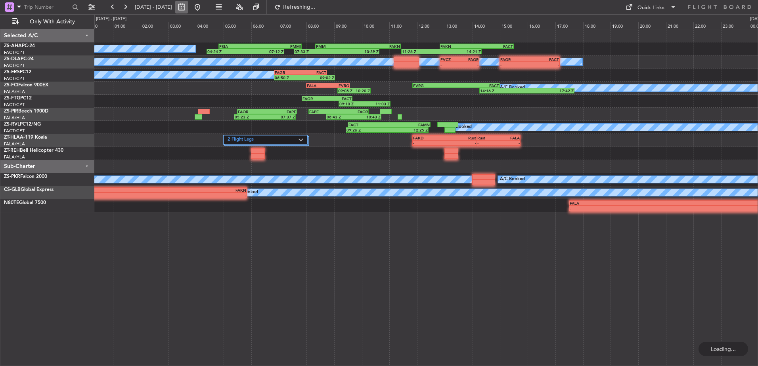 Image resolution: width=758 pixels, height=366 pixels. Describe the element at coordinates (486, 25) in the screenshot. I see `div: 14:00` at that location.